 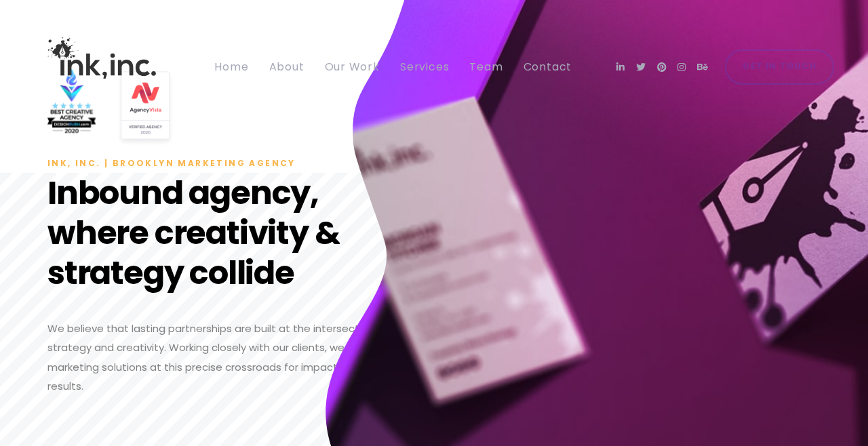 I want to click on span: marketing solutions at this precise crossroads for impact-driven, so click(x=211, y=367).